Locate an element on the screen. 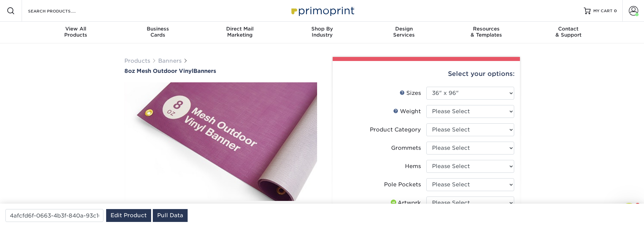 This screenshot has height=226, width=644. img: 8oz Mesh Outdoor Vinyl 01 is located at coordinates (221, 142).